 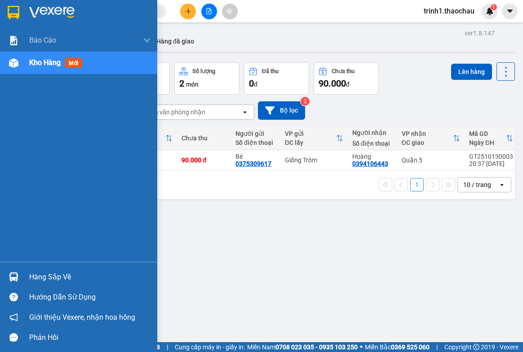 What do you see at coordinates (229, 11) in the screenshot?
I see `button: aim` at bounding box center [229, 11].